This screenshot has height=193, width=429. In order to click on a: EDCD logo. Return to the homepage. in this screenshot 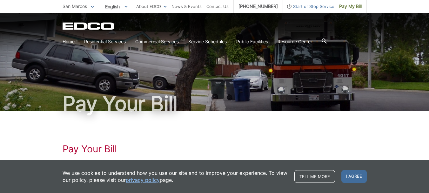, I will do `click(89, 26)`.